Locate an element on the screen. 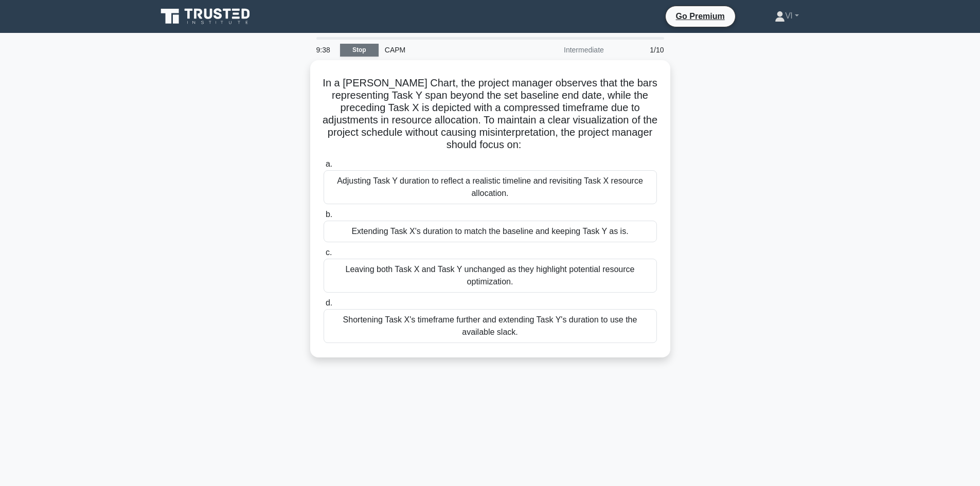  span: c. is located at coordinates (329, 252).